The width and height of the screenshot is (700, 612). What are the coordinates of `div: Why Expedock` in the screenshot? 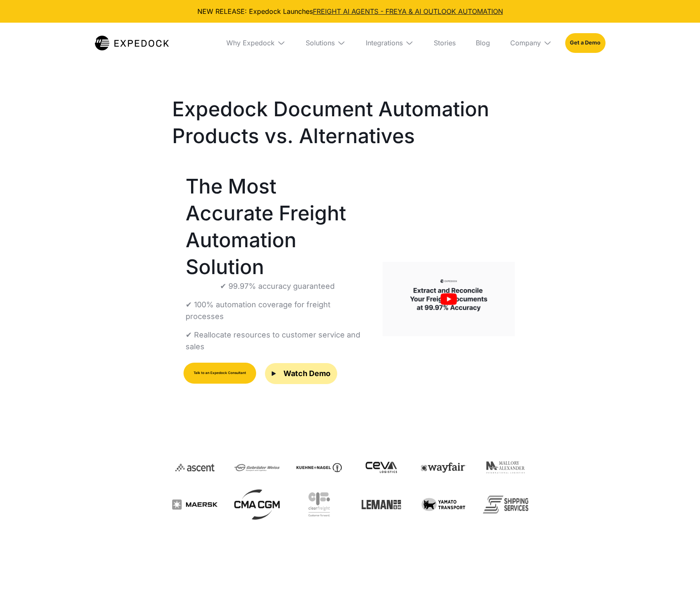 It's located at (250, 43).